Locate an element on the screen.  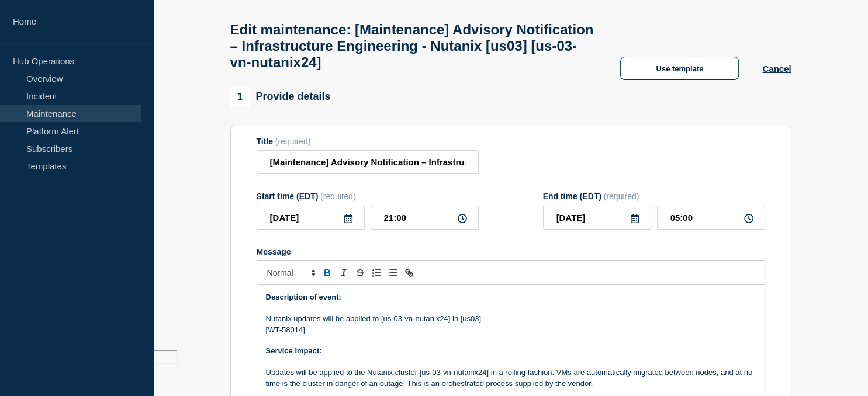
div: Provide details is located at coordinates (280, 97).